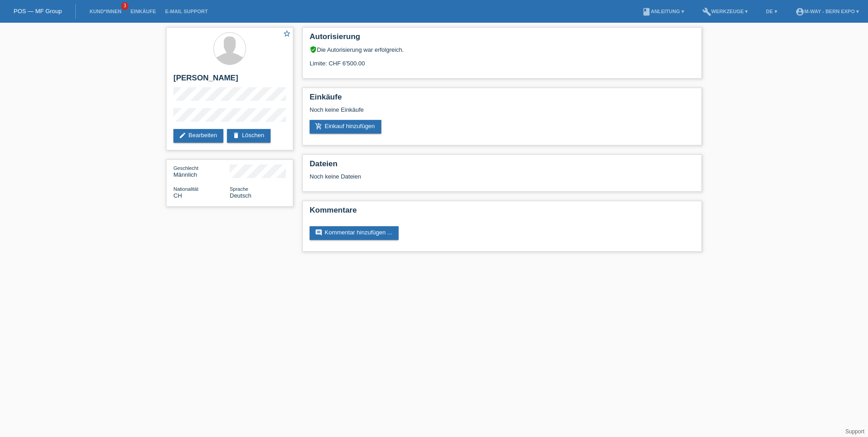  What do you see at coordinates (725, 12) in the screenshot?
I see `a: buildWerkzeuge ▾` at bounding box center [725, 12].